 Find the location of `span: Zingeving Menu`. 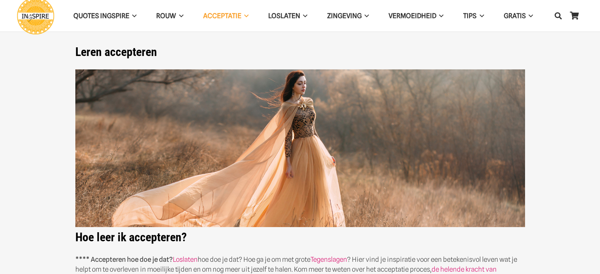

span: Zingeving Menu is located at coordinates (365, 16).